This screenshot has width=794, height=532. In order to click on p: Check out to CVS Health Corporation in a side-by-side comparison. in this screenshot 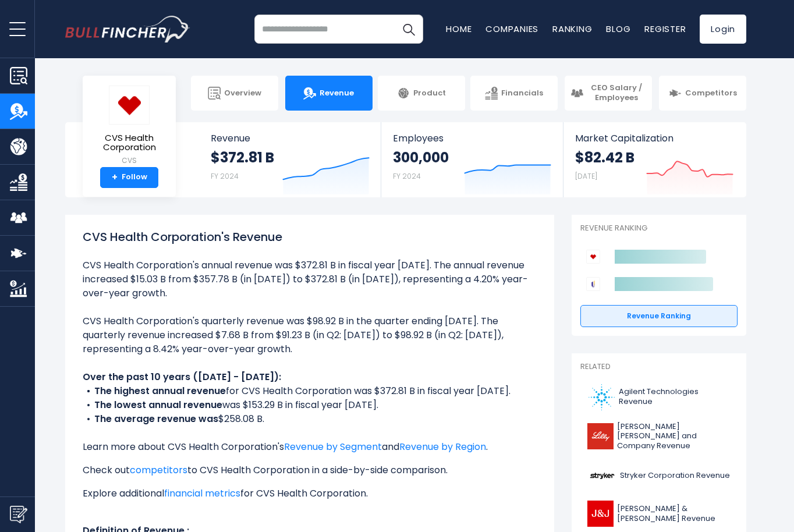, I will do `click(310, 470)`.